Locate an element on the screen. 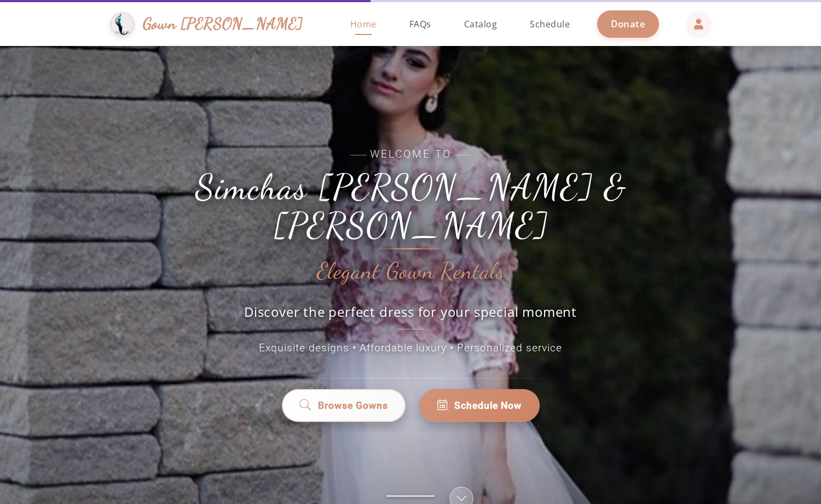 The width and height of the screenshot is (821, 504). span: Home is located at coordinates (364, 24).